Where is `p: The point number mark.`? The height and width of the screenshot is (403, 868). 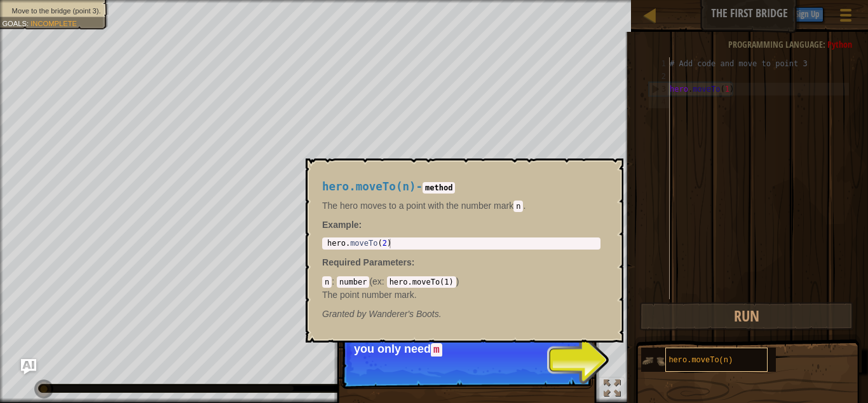 p: The point number mark. is located at coordinates (461, 295).